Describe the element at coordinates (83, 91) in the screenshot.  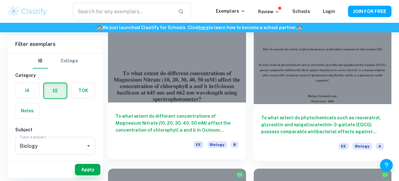
I see `button: TOK` at that location.